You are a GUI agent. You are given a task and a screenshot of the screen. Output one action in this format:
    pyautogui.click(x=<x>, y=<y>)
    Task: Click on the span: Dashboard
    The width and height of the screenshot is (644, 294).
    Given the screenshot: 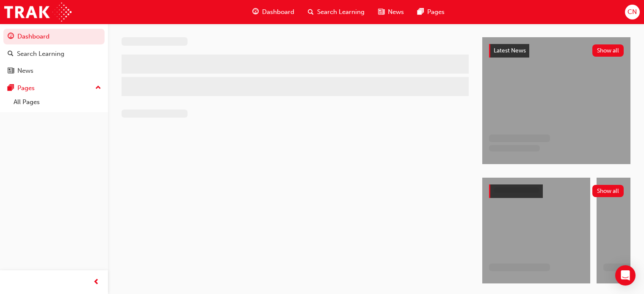 What is the action you would take?
    pyautogui.click(x=278, y=12)
    